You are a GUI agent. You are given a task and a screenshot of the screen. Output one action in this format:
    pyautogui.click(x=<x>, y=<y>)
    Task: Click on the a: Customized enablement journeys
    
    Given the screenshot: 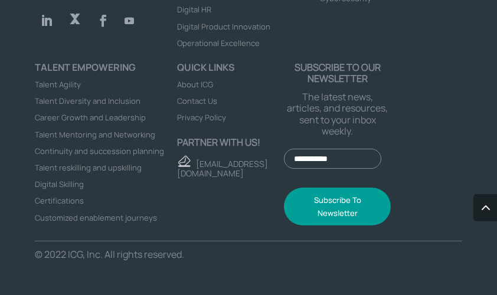 What is the action you would take?
    pyautogui.click(x=96, y=218)
    